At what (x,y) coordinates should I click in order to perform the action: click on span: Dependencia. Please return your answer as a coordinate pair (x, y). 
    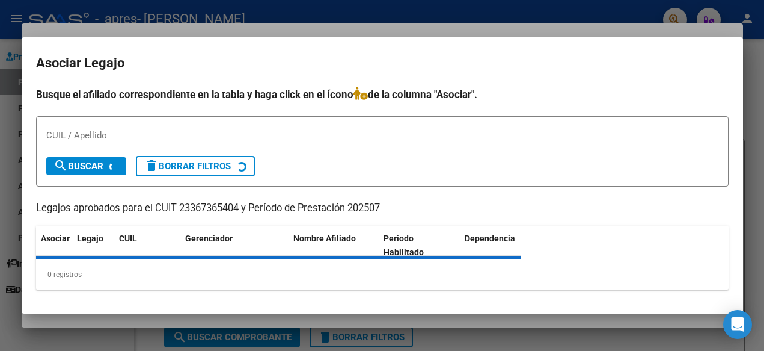
    Looking at the image, I should click on (490, 238).